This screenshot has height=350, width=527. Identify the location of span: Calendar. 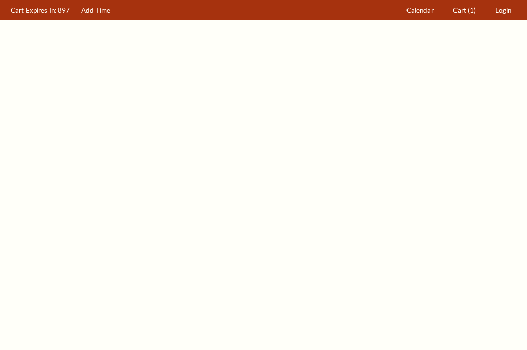
(420, 10).